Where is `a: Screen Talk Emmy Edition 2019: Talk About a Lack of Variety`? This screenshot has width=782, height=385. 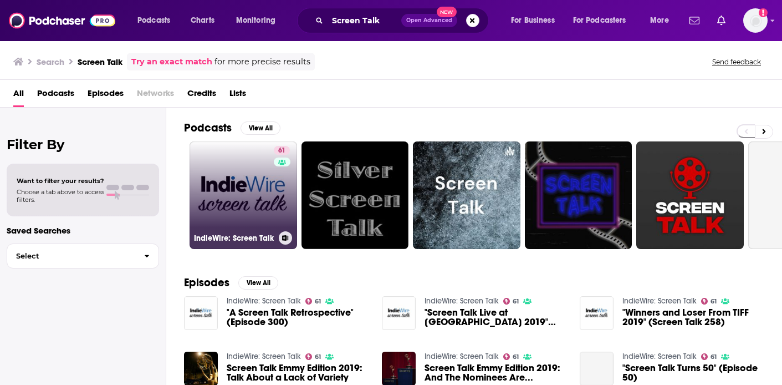
a: Screen Talk Emmy Edition 2019: Talk About a Lack of Variety is located at coordinates (298, 372).